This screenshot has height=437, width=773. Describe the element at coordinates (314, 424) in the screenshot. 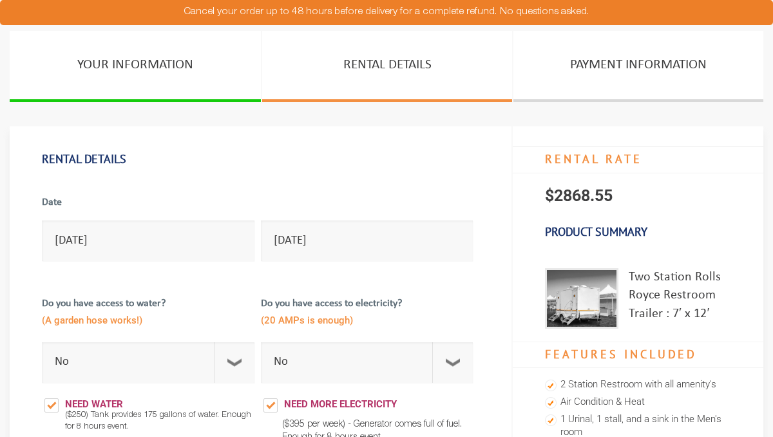

I see `span: $395 per week` at that location.